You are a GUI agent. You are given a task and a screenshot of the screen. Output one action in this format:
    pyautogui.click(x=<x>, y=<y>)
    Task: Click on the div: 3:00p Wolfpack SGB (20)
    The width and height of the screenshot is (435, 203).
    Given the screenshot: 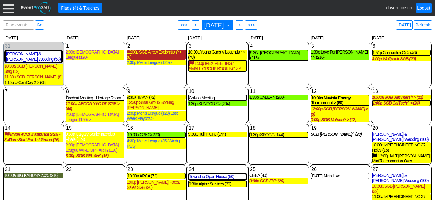 What is the action you would take?
    pyautogui.click(x=401, y=59)
    